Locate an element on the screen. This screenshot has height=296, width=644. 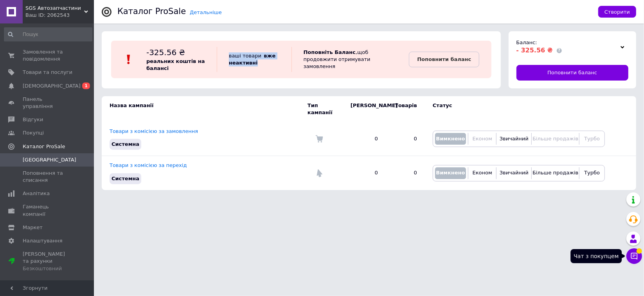
span: Поповнення та списання is located at coordinates (47, 177).